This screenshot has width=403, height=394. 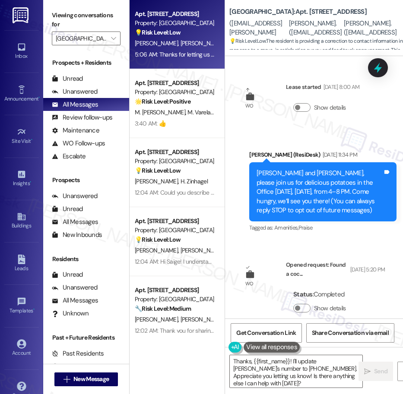 I want to click on b: Status, so click(x=302, y=294).